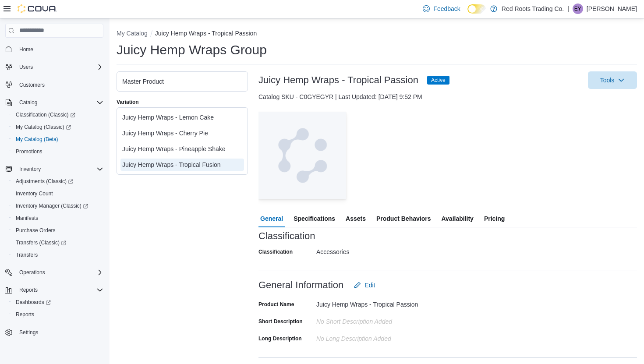 The image size is (644, 364). I want to click on img: Image for Cova Placeholder, so click(302, 155).